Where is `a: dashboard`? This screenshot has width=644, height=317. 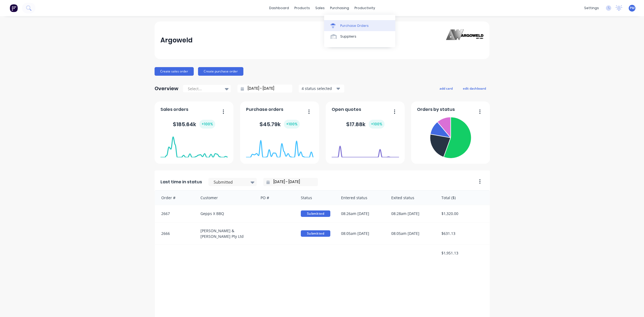
a: dashboard is located at coordinates (279, 8).